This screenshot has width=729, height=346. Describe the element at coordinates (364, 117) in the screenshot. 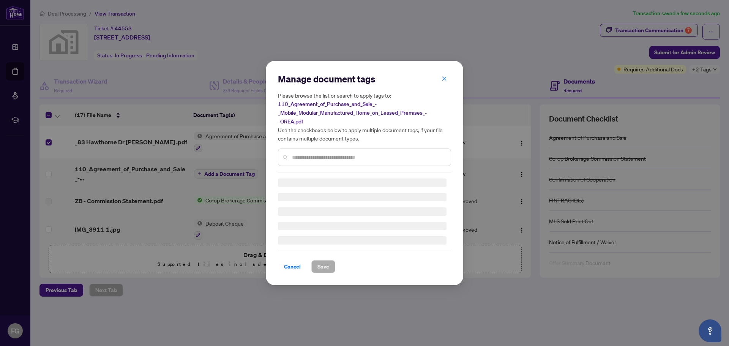

I see `h5: Please browse the list or search to apply tags to: Use the checkboxes below to apply multiple doc...` at that location.